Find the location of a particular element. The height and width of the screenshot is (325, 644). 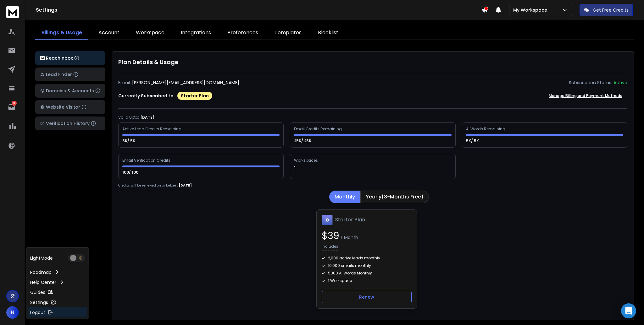

a: Templates is located at coordinates (288, 33).